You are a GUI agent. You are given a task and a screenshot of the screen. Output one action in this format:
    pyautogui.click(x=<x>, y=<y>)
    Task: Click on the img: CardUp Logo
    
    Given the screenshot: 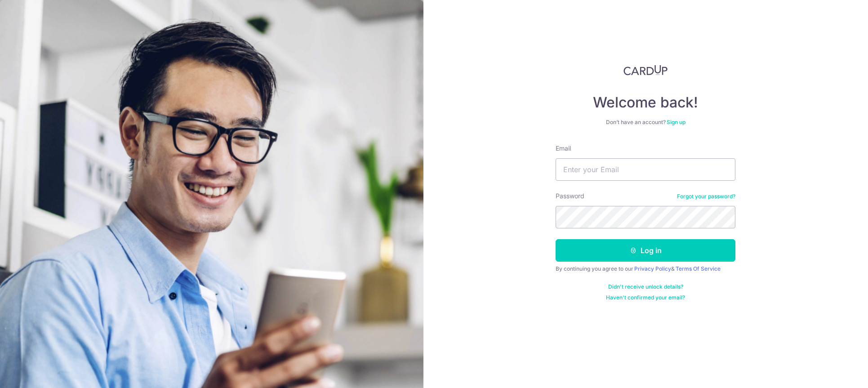 What is the action you would take?
    pyautogui.click(x=645, y=70)
    